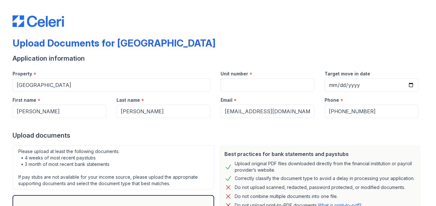 This screenshot has height=206, width=436. What do you see at coordinates (218, 136) in the screenshot?
I see `div: Upload documents` at bounding box center [218, 136].